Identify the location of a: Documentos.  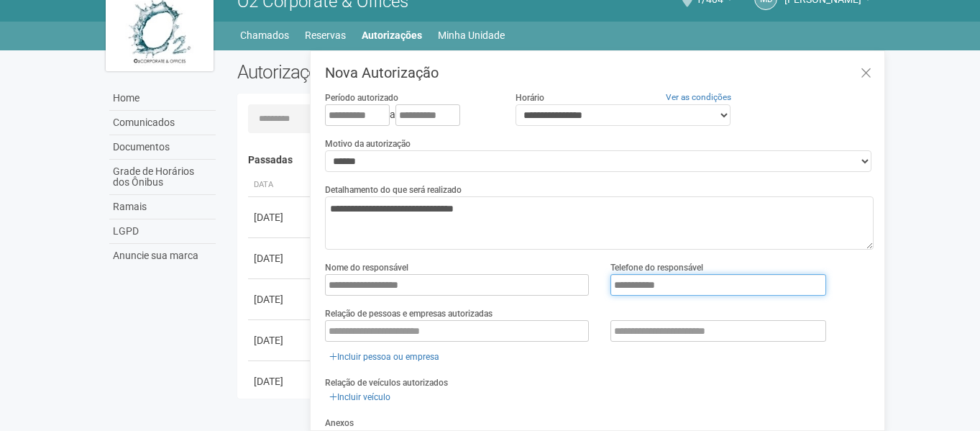
(162, 148).